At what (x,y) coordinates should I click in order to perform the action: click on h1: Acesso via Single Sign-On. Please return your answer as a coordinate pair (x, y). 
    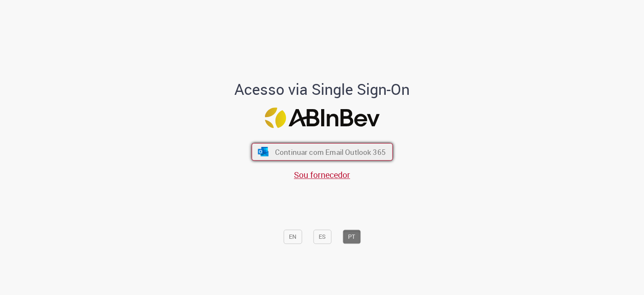
    Looking at the image, I should click on (322, 89).